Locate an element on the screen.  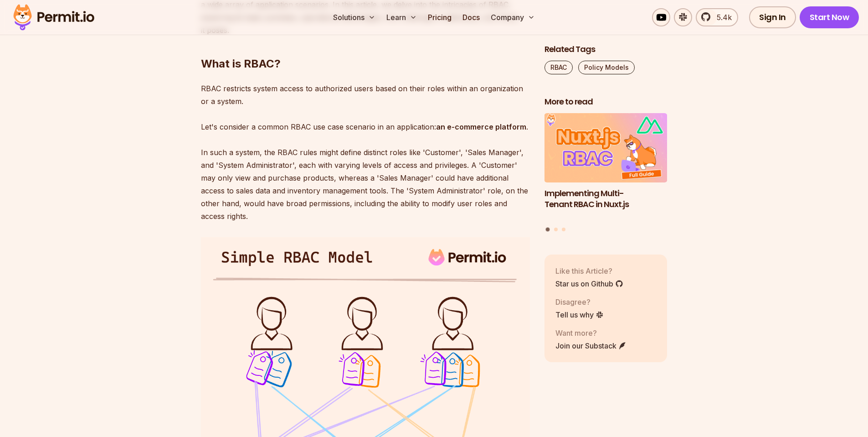
a: Sign In is located at coordinates (772, 18).